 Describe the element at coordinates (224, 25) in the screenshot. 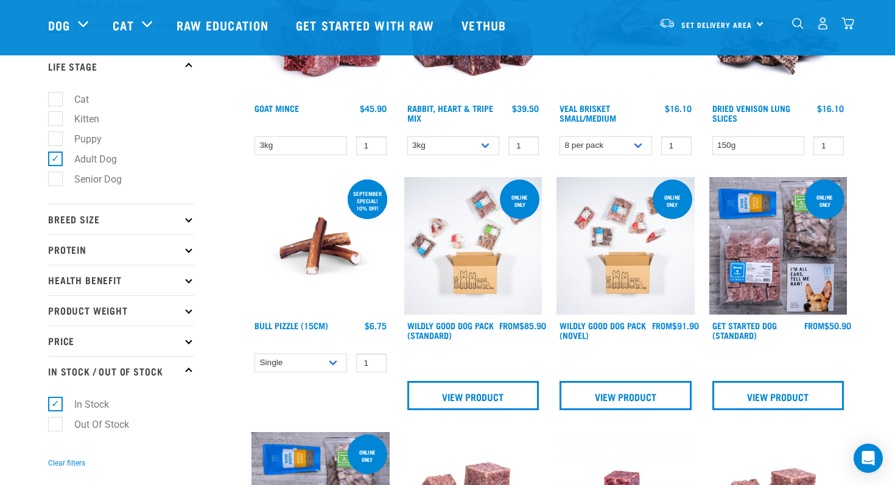

I see `a: Raw Education` at that location.